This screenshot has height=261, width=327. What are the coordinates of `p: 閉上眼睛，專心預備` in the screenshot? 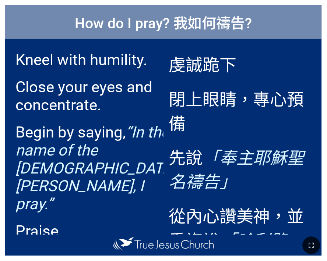 It's located at (239, 110).